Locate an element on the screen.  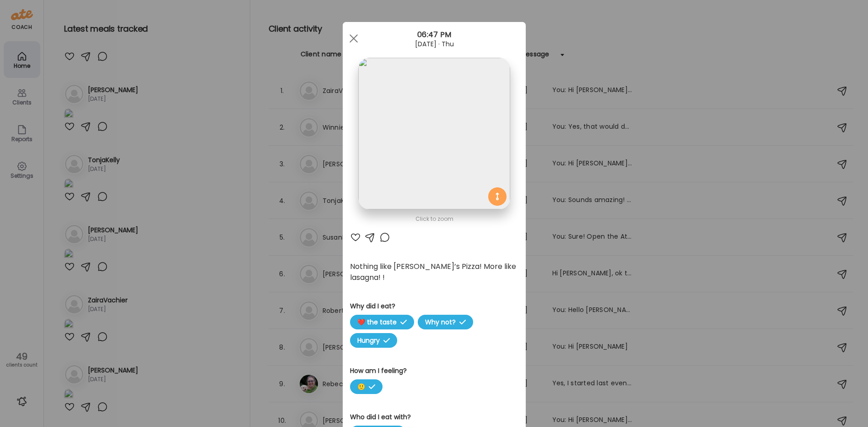
span: Hungry is located at coordinates (373, 340).